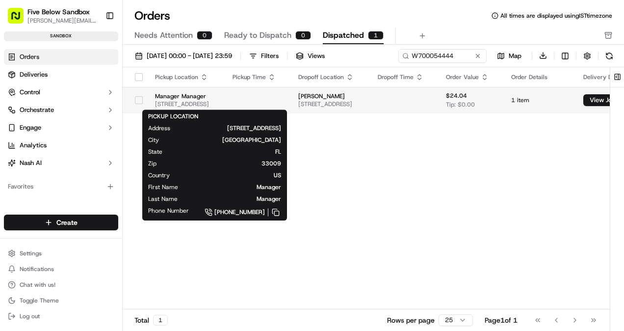 Image resolution: width=624 pixels, height=331 pixels. What do you see at coordinates (186, 77) in the screenshot?
I see `div: Pickup Location` at bounding box center [186, 77].